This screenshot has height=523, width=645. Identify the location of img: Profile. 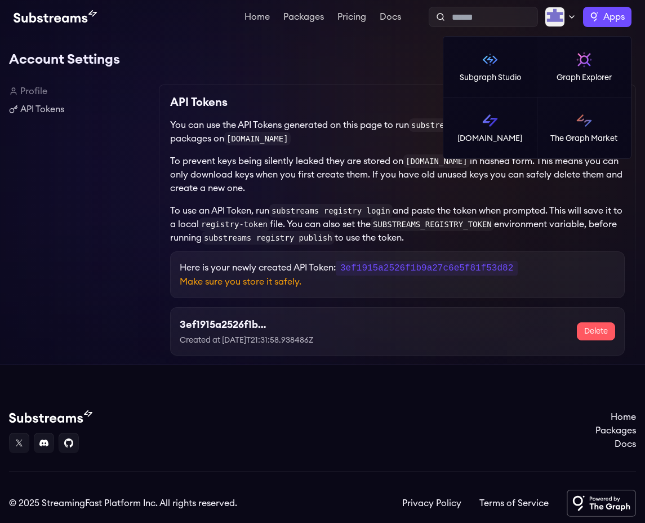
(555, 17).